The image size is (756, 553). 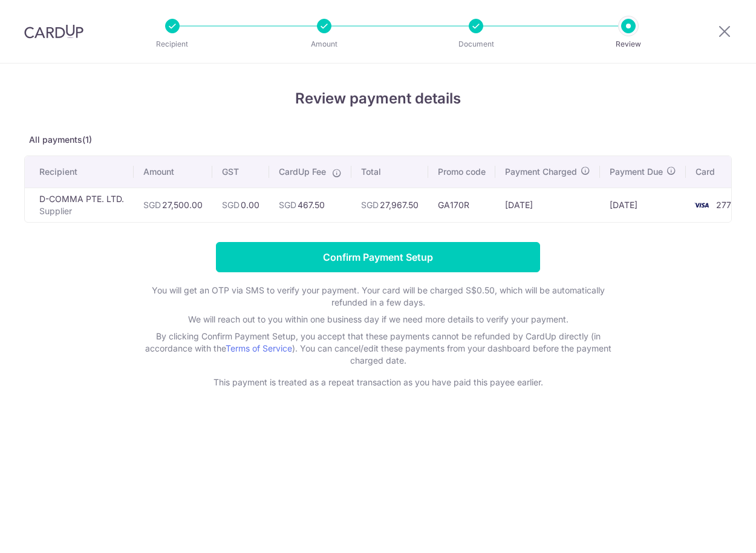 I want to click on p: Amount, so click(x=324, y=44).